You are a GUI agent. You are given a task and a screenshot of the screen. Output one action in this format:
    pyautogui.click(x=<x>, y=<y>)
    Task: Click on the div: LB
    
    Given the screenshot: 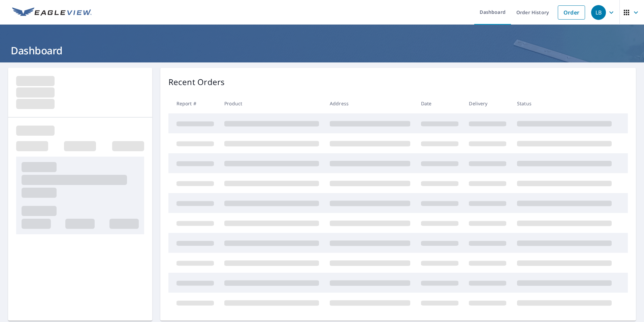 What is the action you would take?
    pyautogui.click(x=598, y=12)
    